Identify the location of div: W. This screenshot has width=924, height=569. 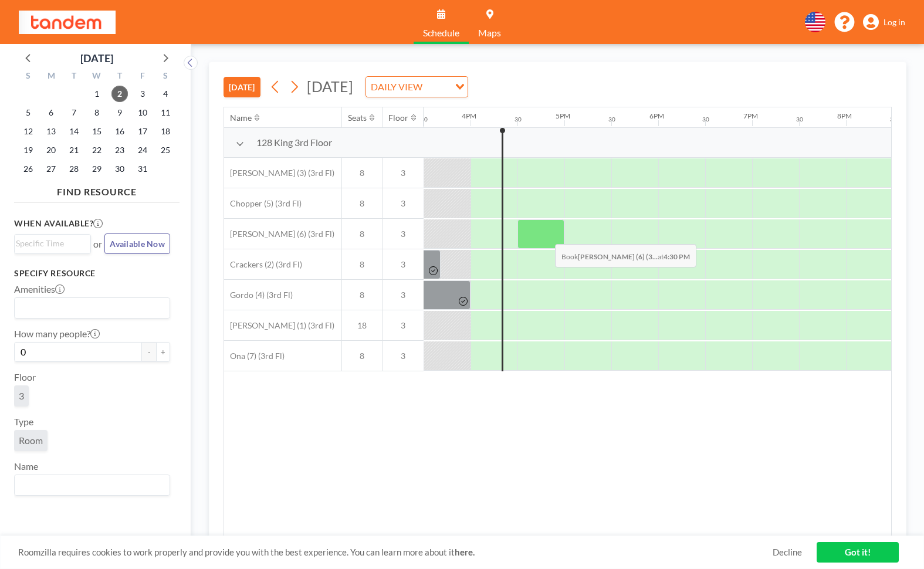
(97, 77).